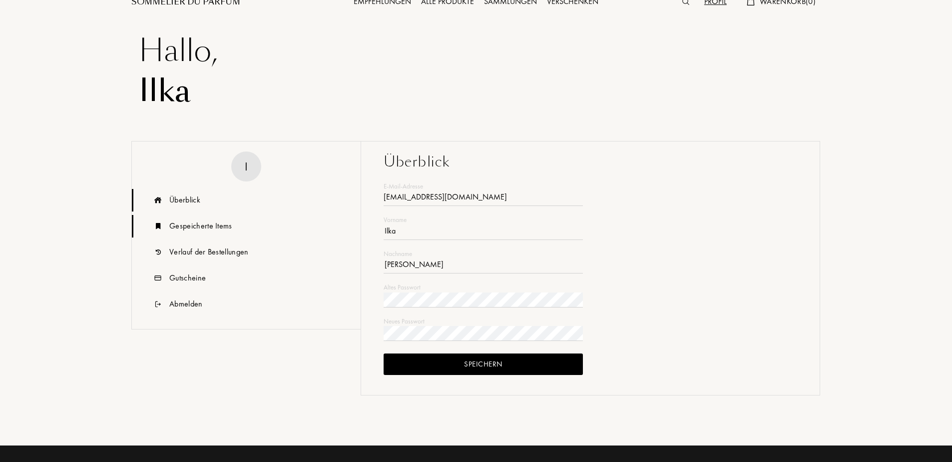 The width and height of the screenshot is (952, 462). Describe the element at coordinates (483, 254) in the screenshot. I see `div: Nachname` at that location.